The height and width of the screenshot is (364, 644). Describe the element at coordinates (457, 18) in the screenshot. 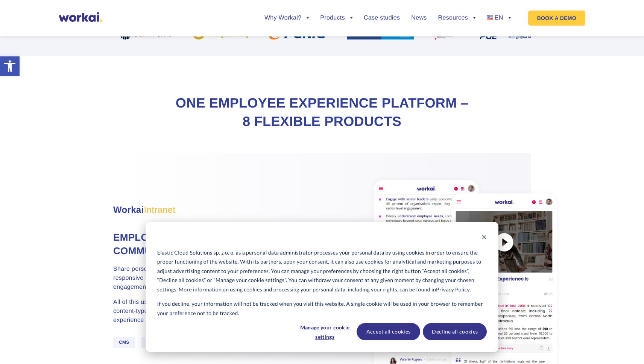

I see `a: Resources` at that location.